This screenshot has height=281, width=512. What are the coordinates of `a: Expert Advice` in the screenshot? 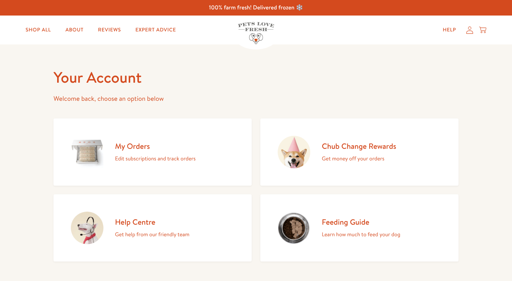 It's located at (156, 30).